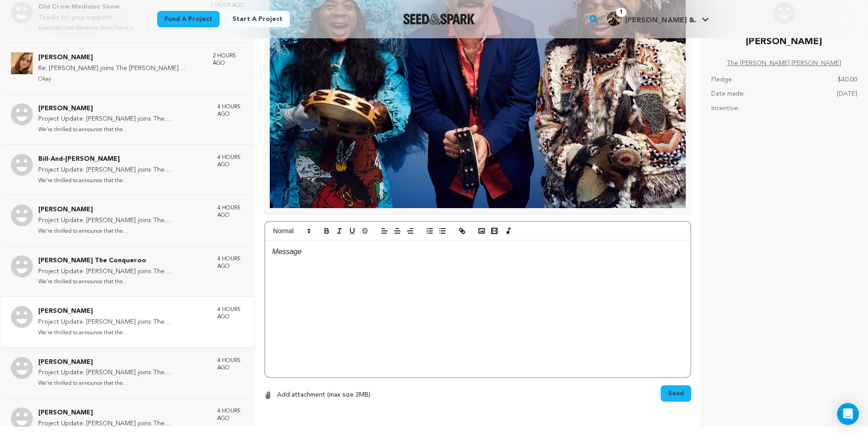  I want to click on img: Bill-And-Beth Photo, so click(22, 165).